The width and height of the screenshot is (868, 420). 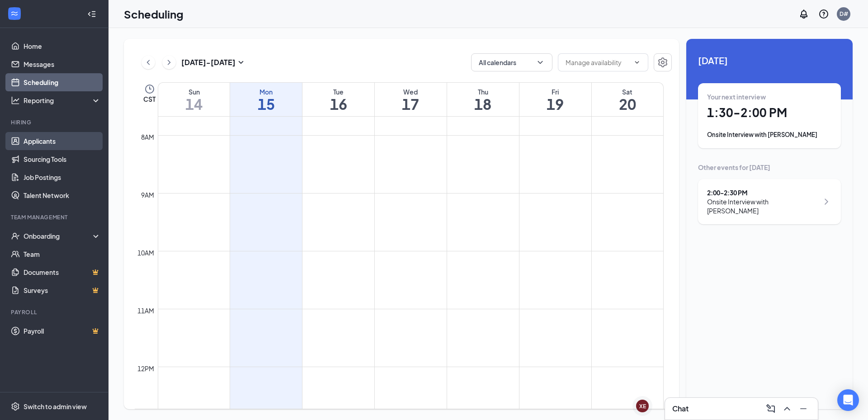 I want to click on a: September 18, 2025, so click(x=483, y=99).